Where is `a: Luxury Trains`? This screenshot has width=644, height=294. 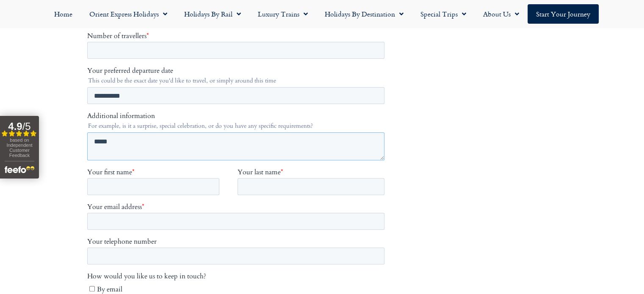
a: Luxury Trains is located at coordinates (283, 14).